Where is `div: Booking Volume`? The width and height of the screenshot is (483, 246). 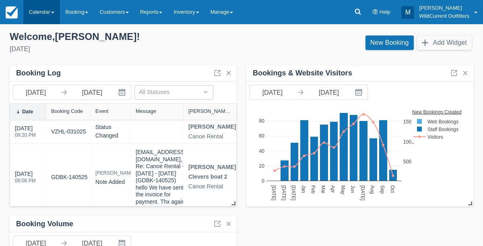
div: Booking Volume is located at coordinates (45, 223).